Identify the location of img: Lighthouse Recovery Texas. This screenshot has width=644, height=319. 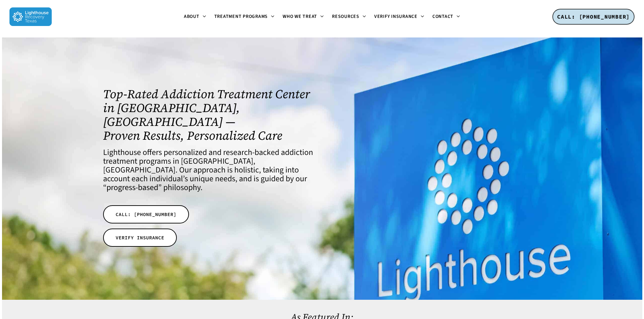
(31, 17).